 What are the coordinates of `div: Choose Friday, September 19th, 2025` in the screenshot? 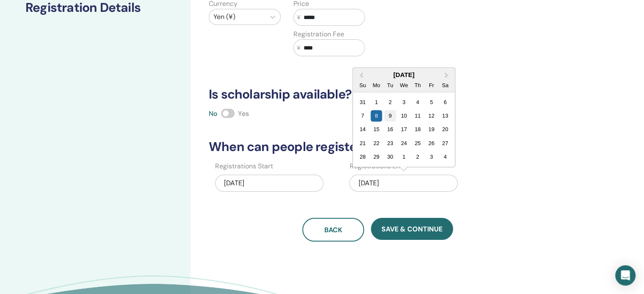 It's located at (431, 129).